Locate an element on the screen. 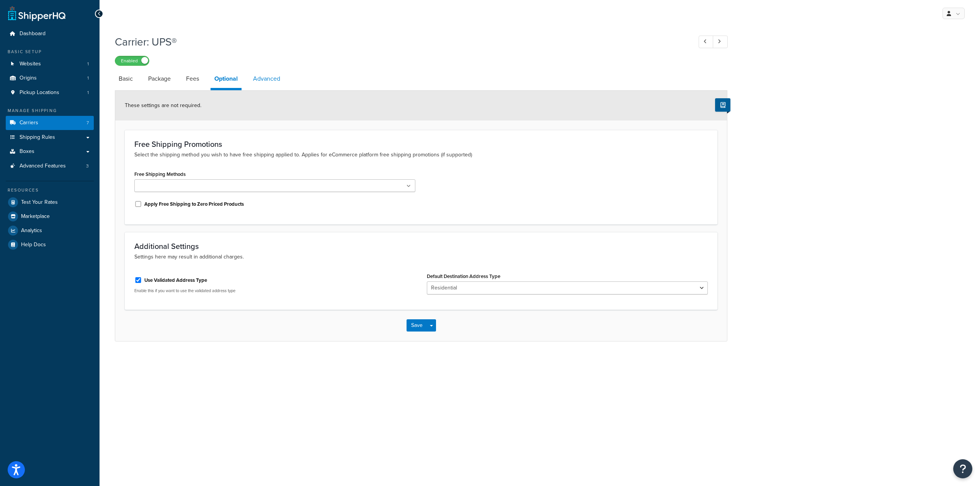 This screenshot has width=980, height=486. a: Help Docs is located at coordinates (50, 245).